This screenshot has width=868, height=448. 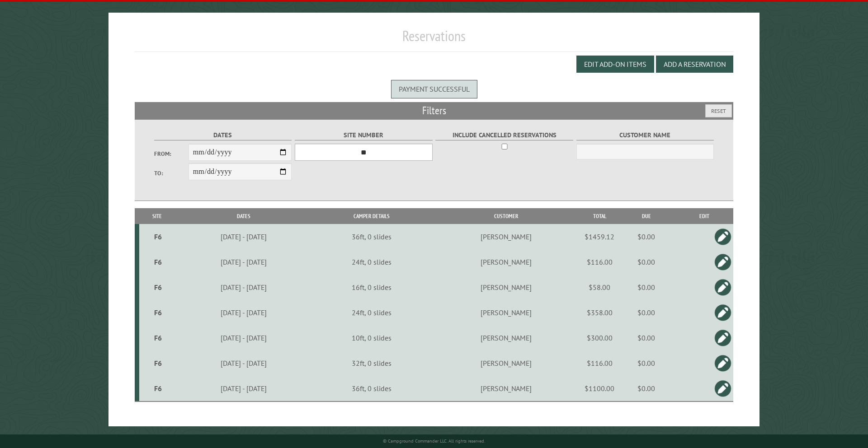 What do you see at coordinates (371, 288) in the screenshot?
I see `td: 16ft, 0 slides` at bounding box center [371, 288].